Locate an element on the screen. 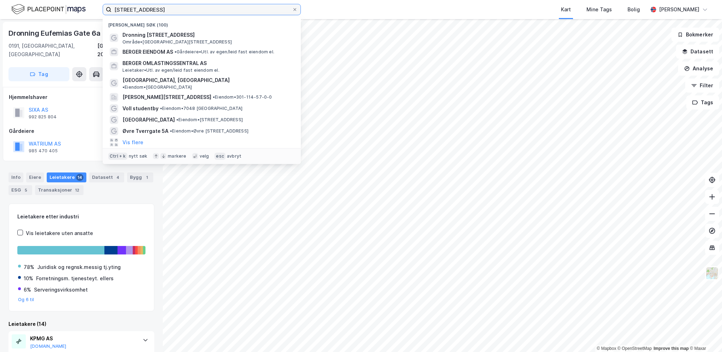 Image resolution: width=722 pixels, height=352 pixels. div: Info is located at coordinates (16, 178).